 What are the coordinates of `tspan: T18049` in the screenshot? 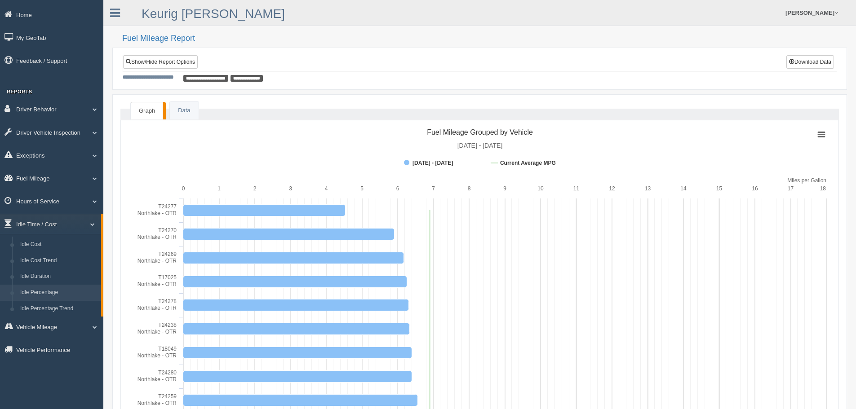 It's located at (167, 349).